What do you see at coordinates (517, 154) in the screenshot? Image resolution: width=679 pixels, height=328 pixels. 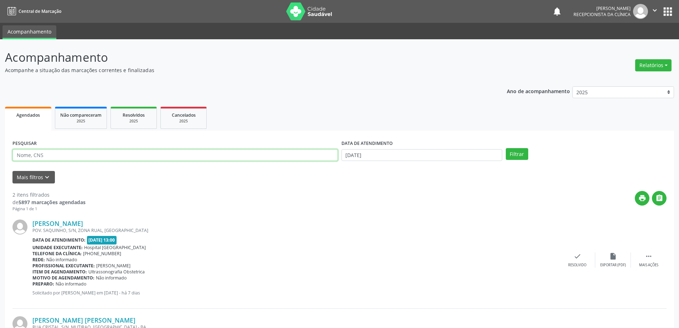 I see `button: Filtrar` at bounding box center [517, 154].